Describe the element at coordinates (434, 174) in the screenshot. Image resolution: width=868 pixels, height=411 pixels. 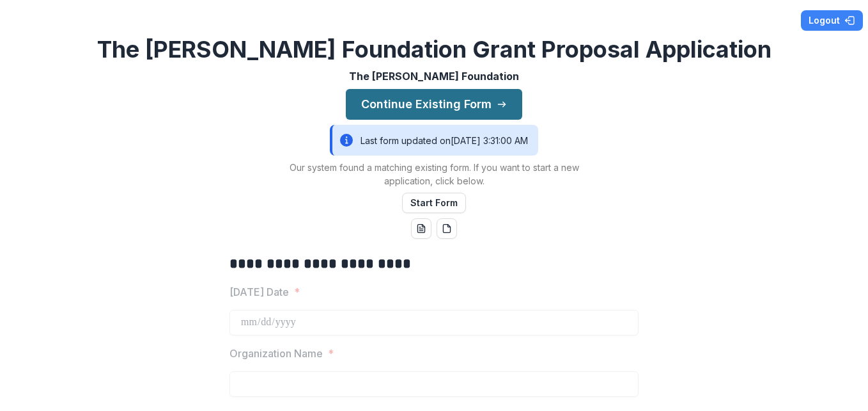
I see `p: Our system found a matching existing form. If you want to start a new application, click below.` at that location.